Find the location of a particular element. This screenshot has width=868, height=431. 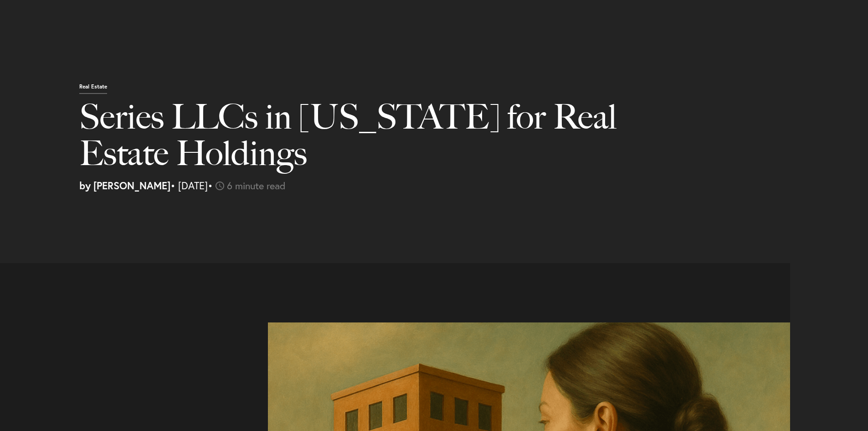

span: 6 minute read is located at coordinates (256, 185).